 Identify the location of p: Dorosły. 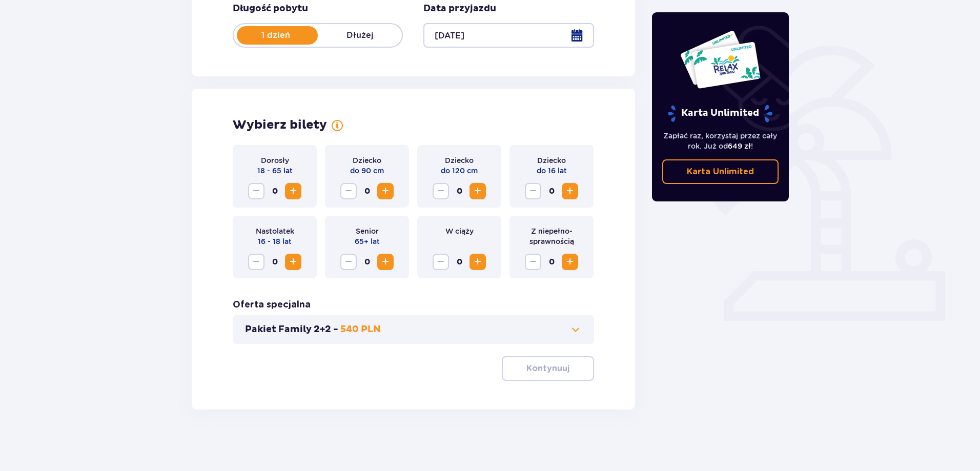
(275, 160).